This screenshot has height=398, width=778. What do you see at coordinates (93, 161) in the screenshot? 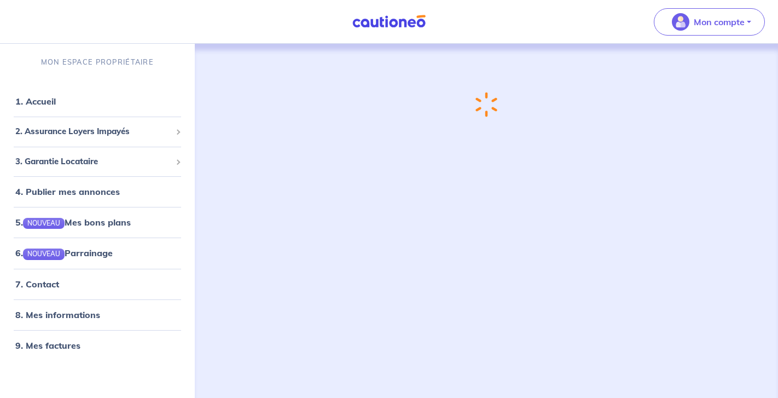
I see `span: 3. Garantie Locataire` at bounding box center [93, 161].